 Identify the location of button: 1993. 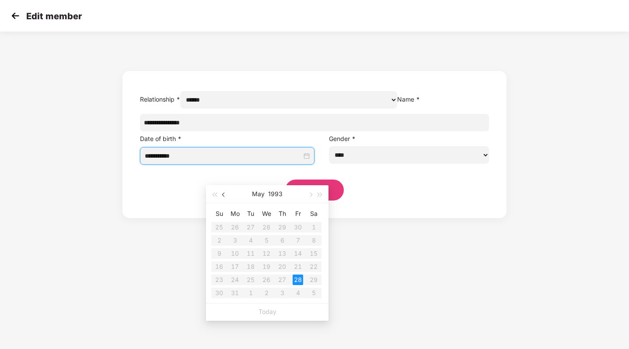
(275, 194).